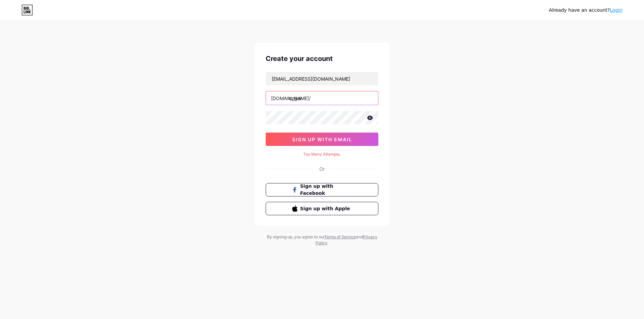 This screenshot has width=644, height=319. Describe the element at coordinates (322, 98) in the screenshot. I see `input: username` at that location.